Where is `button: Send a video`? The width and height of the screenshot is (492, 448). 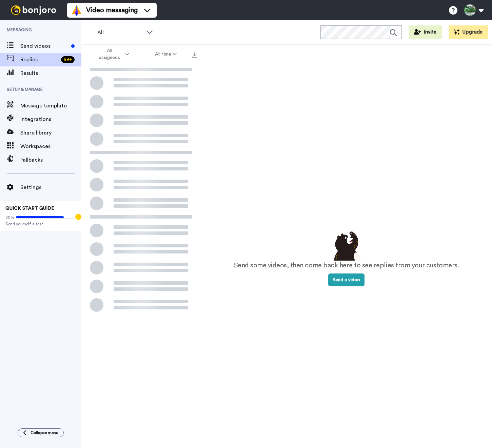 button: Send a video is located at coordinates (346, 280).